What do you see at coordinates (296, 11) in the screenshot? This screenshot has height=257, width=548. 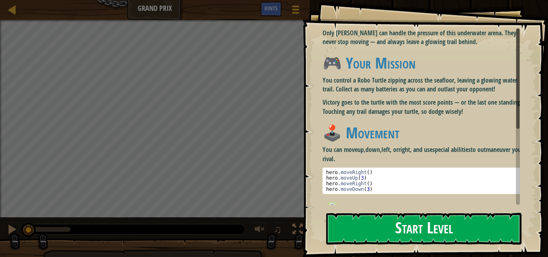 I see `button: Show game menu` at bounding box center [296, 11].